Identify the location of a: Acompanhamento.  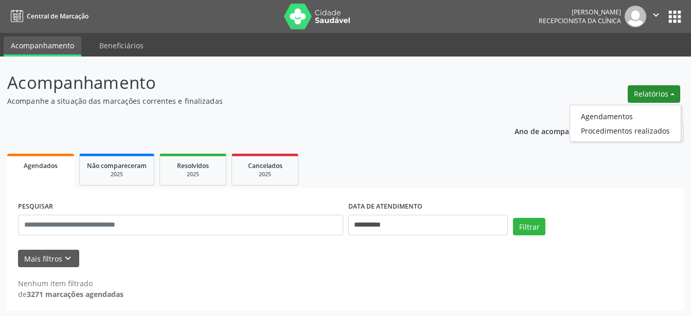
(42, 46).